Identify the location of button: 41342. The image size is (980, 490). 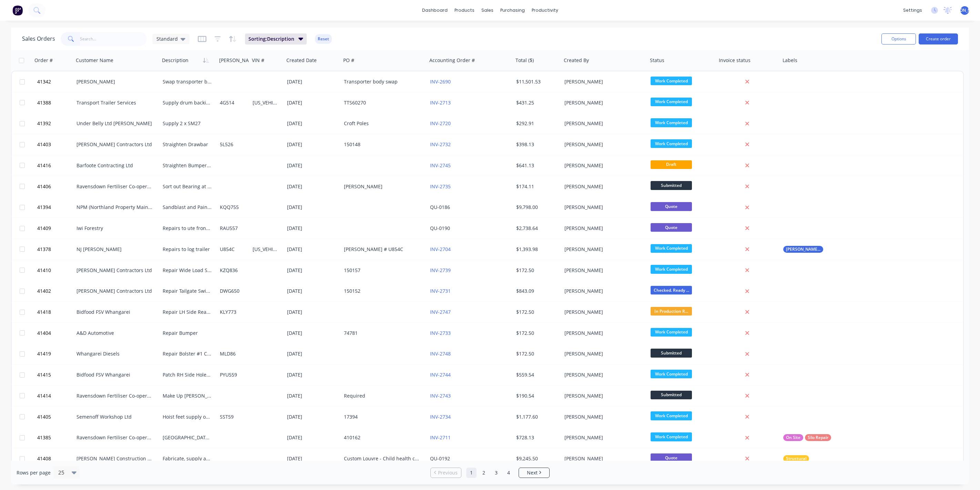
(56, 82).